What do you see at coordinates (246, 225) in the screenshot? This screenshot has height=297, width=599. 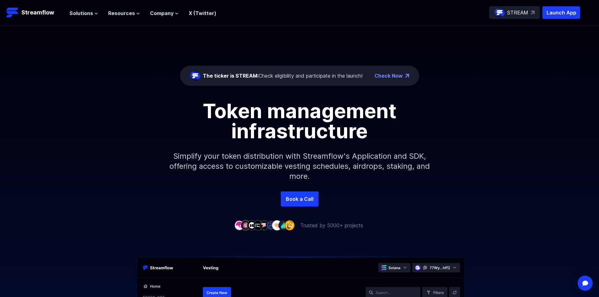 I see `img: company-2` at bounding box center [246, 225].